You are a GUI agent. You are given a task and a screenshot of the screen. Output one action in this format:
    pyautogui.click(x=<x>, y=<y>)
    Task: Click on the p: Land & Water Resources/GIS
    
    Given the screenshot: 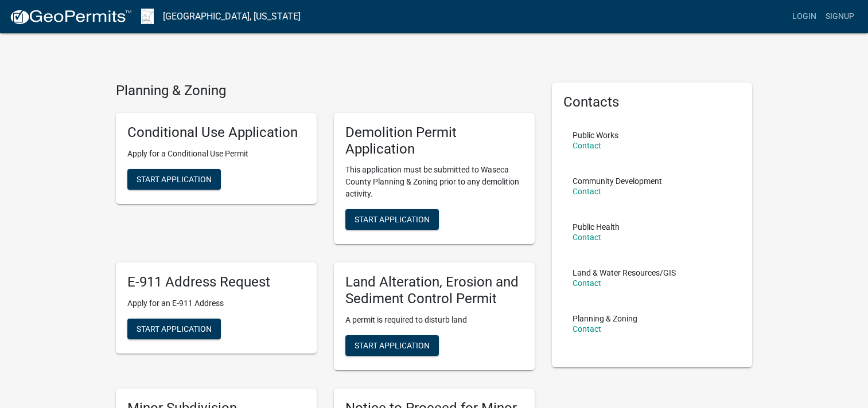 What is the action you would take?
    pyautogui.click(x=624, y=273)
    